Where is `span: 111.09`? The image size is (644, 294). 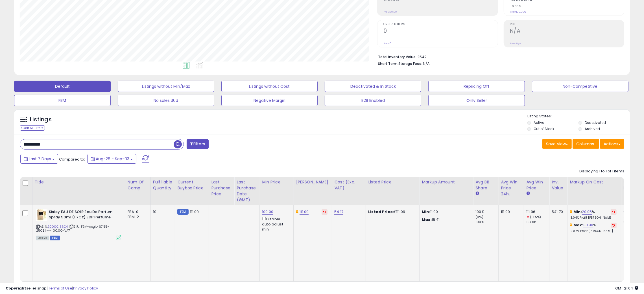
span: 111.09 is located at coordinates (195, 212).